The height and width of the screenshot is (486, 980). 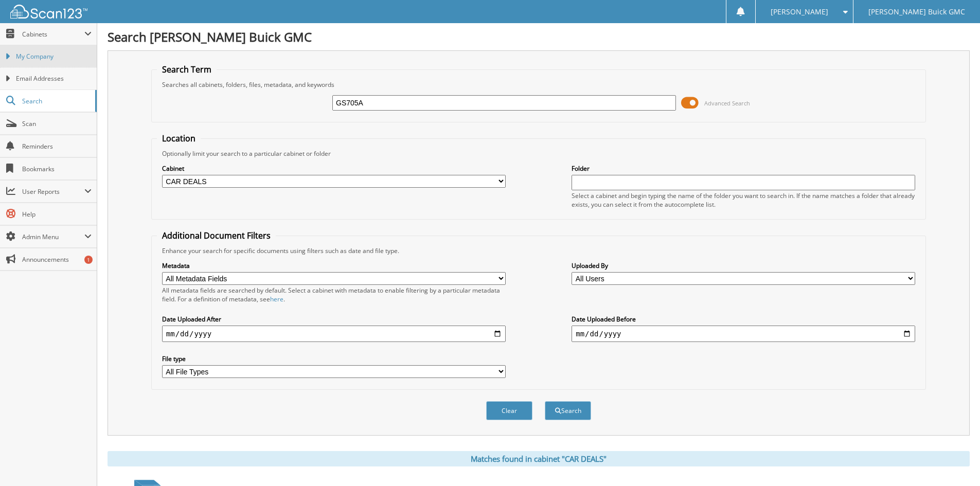 I want to click on a: here, so click(x=277, y=299).